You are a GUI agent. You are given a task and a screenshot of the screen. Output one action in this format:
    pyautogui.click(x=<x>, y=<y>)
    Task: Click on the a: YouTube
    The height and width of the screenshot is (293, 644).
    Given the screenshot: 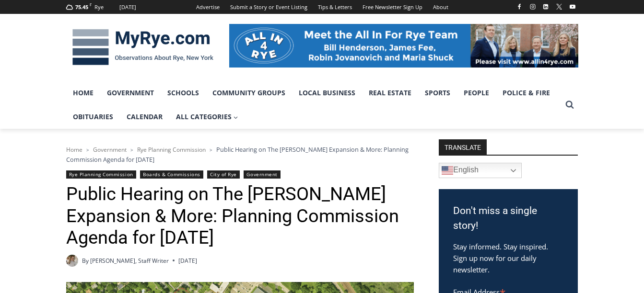 What is the action you would take?
    pyautogui.click(x=573, y=7)
    